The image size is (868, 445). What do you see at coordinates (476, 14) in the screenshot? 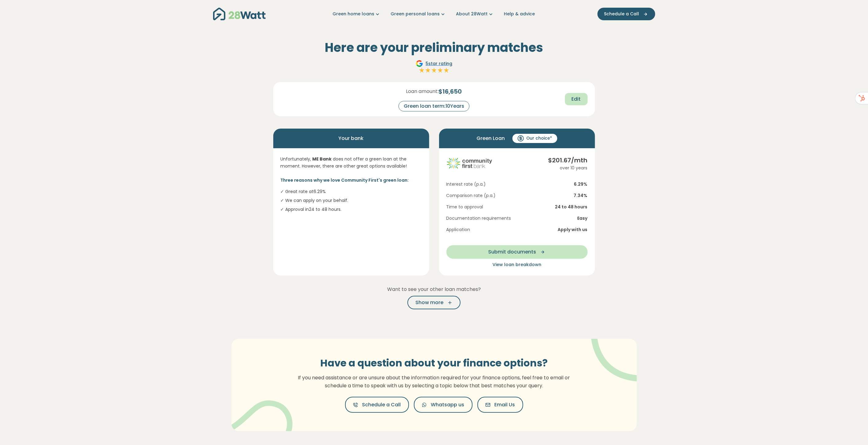
I see `a: About 28Watt` at bounding box center [476, 14].